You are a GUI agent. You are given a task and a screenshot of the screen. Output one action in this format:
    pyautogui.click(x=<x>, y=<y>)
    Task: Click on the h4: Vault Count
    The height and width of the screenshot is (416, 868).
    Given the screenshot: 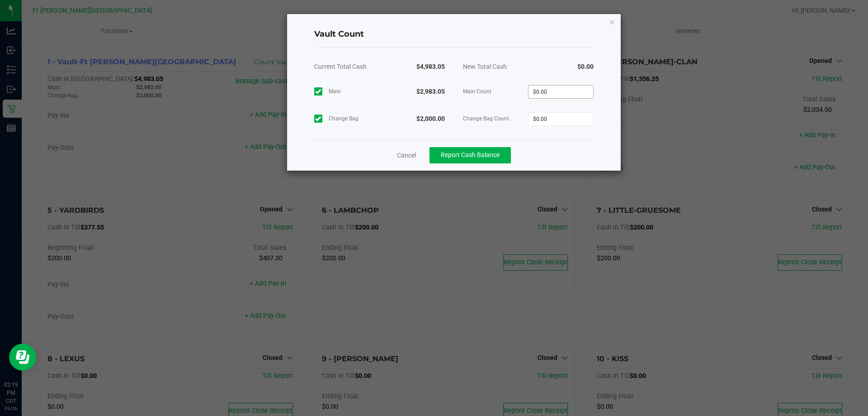 What is the action you would take?
    pyautogui.click(x=454, y=35)
    